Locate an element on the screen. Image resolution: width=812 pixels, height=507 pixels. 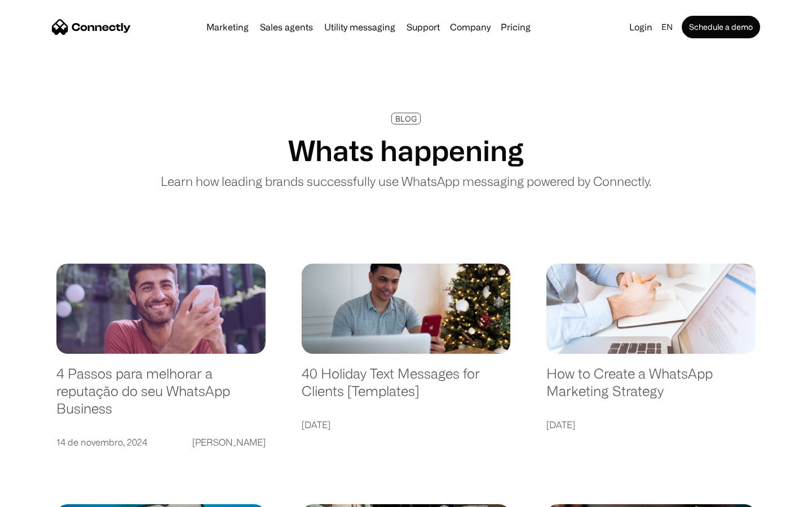
p: Learn how leading brands successfully use WhatsApp messaging powered by Connectly. is located at coordinates (406, 181).